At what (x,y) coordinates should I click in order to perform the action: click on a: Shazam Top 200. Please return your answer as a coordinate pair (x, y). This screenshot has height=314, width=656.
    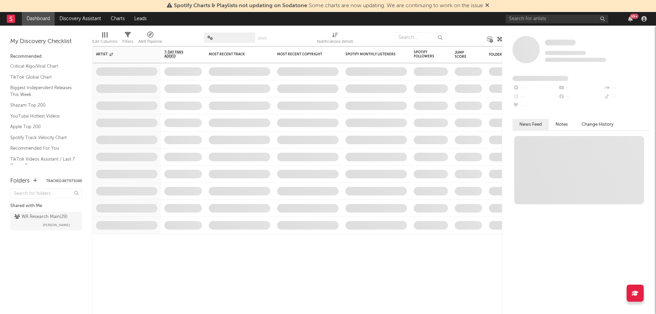
    Looking at the image, I should click on (43, 105).